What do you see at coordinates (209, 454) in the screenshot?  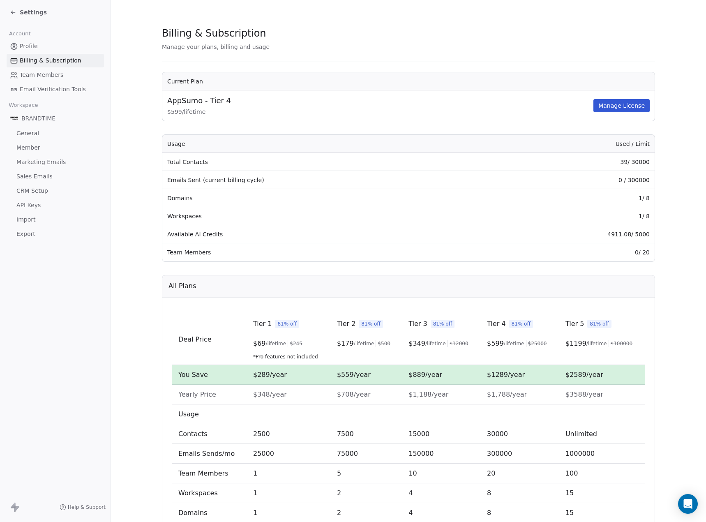 I see `td: Emails Sends/mo` at bounding box center [209, 454].